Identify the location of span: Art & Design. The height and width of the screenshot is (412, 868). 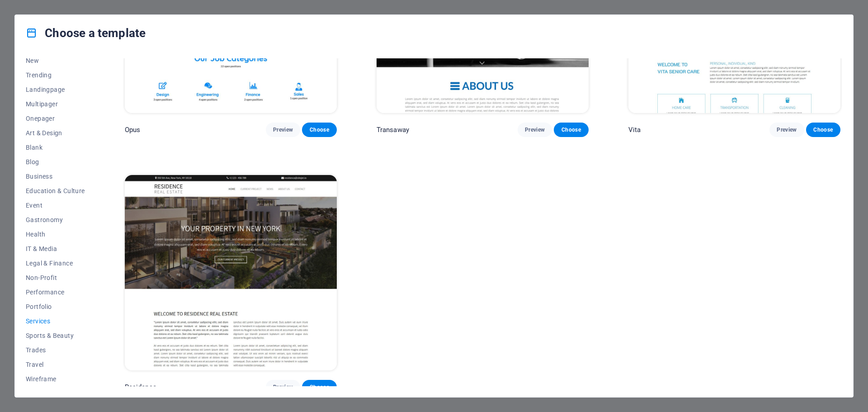
(55, 133).